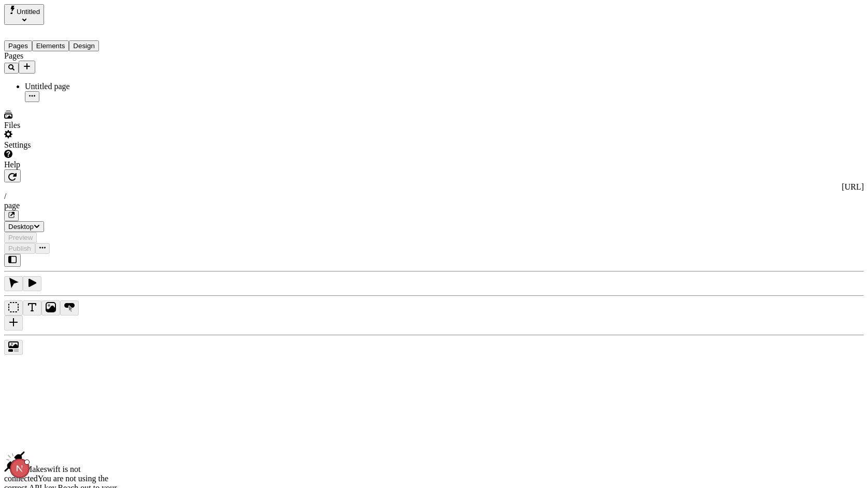  I want to click on button: Select site, so click(24, 14).